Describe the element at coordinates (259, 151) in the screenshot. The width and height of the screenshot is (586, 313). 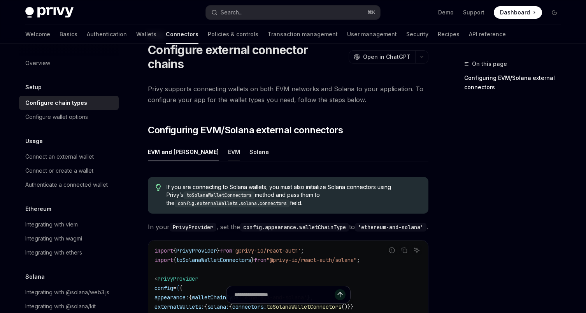
I see `div: Solana` at that location.